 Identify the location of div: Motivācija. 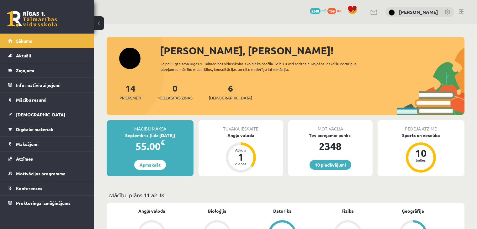
(330, 126).